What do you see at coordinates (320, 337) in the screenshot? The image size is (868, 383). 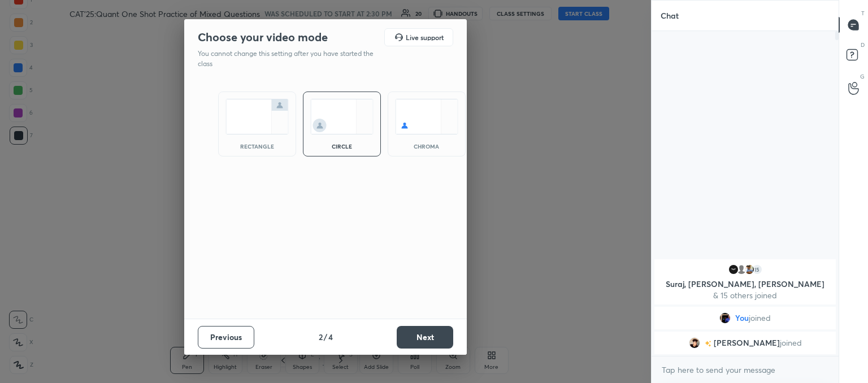 I see `h4: 2` at bounding box center [320, 337].